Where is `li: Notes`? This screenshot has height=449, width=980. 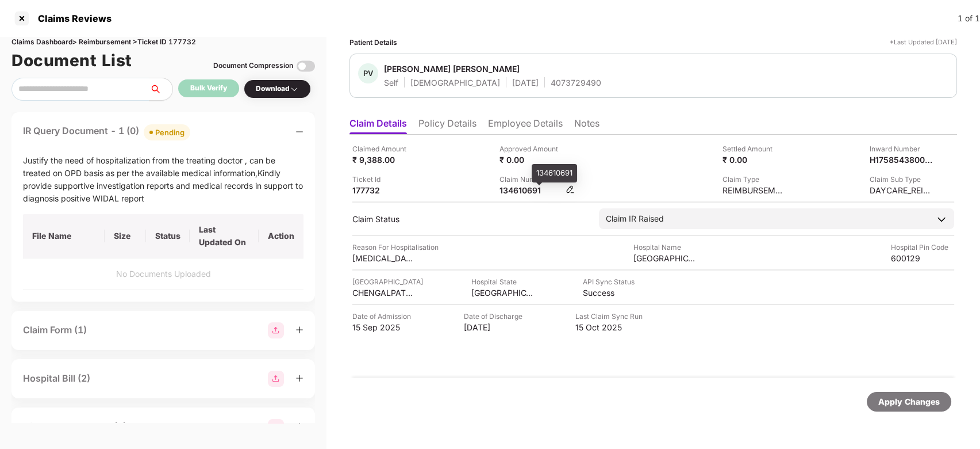
li: Notes is located at coordinates (587, 126).